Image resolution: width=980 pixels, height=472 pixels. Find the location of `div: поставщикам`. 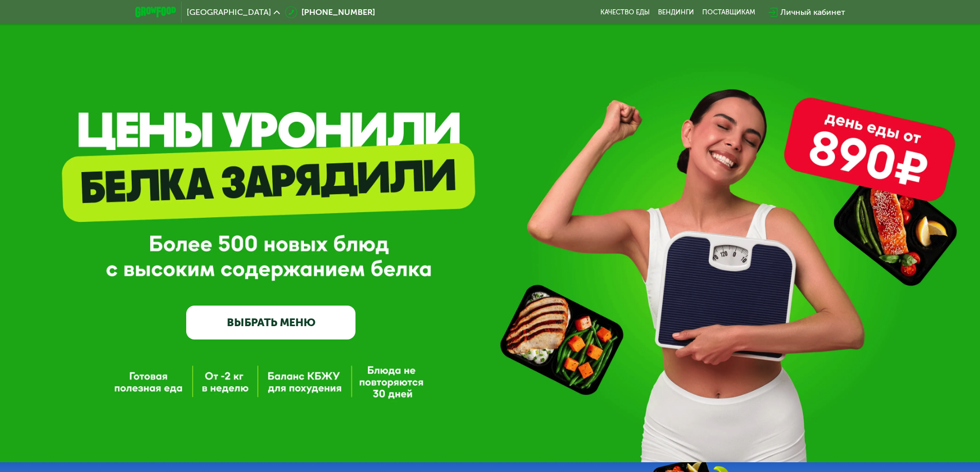

div: поставщикам is located at coordinates (728, 12).